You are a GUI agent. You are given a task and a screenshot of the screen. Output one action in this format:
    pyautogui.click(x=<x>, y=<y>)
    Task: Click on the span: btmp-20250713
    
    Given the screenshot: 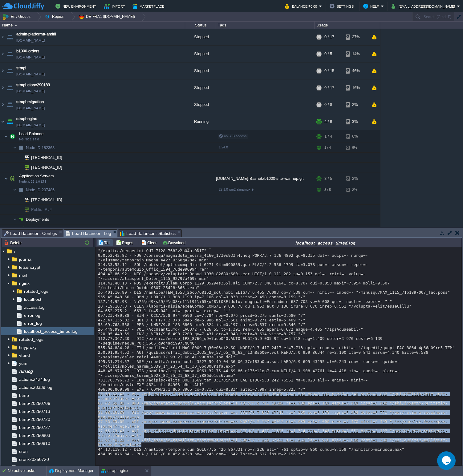 What is the action you would take?
    pyautogui.click(x=34, y=411)
    